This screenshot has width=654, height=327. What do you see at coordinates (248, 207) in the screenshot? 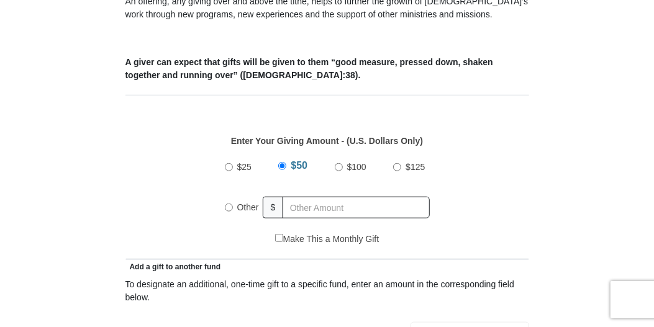
I see `span: Other` at bounding box center [248, 207].